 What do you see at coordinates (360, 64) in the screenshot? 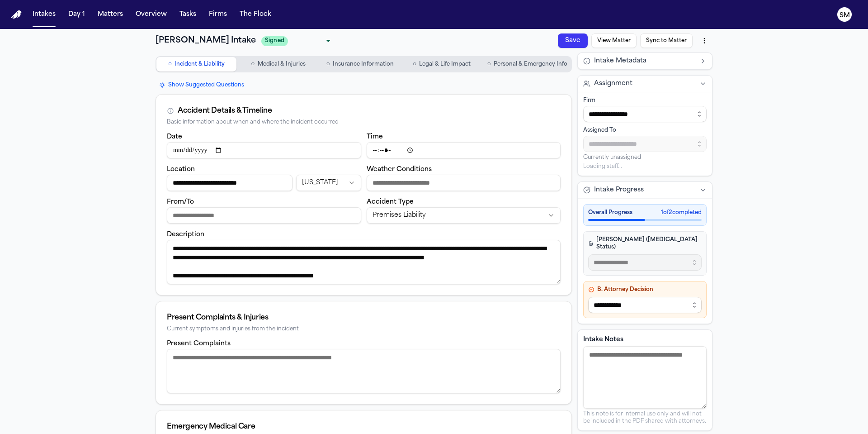
I see `button: Go to Insurance Information` at bounding box center [360, 64].